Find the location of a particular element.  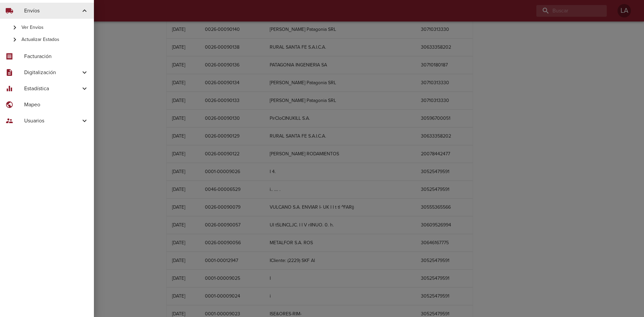

span: Facturación is located at coordinates (57, 57).